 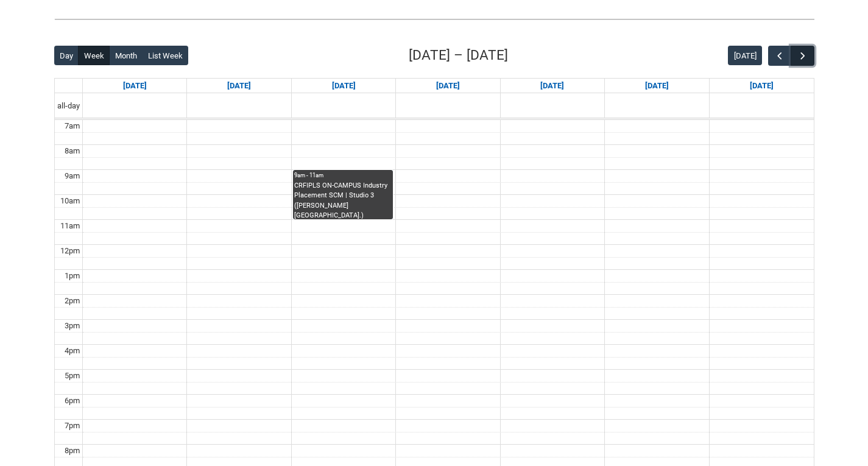 I want to click on a: Go to September 23, 2025, so click(x=343, y=86).